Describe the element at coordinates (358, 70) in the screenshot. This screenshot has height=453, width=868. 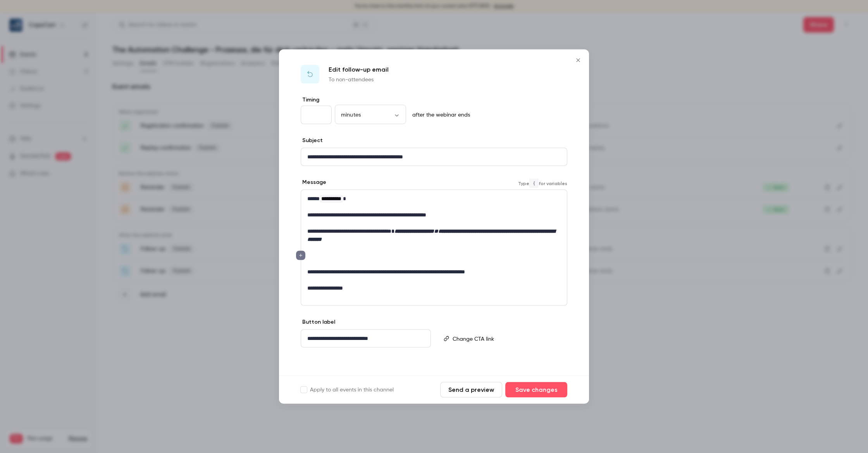
I see `p: Edit follow-up email` at that location.